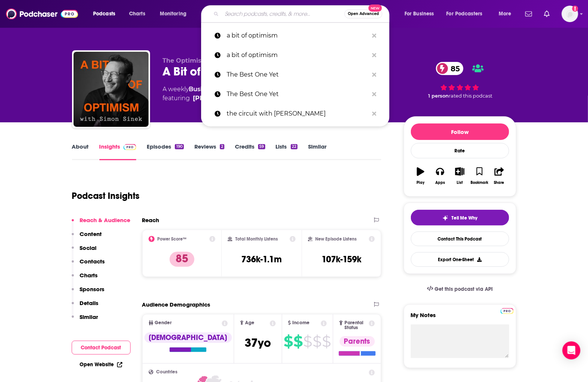 This screenshot has width=588, height=382. I want to click on span: rated this podcast, so click(471, 96).